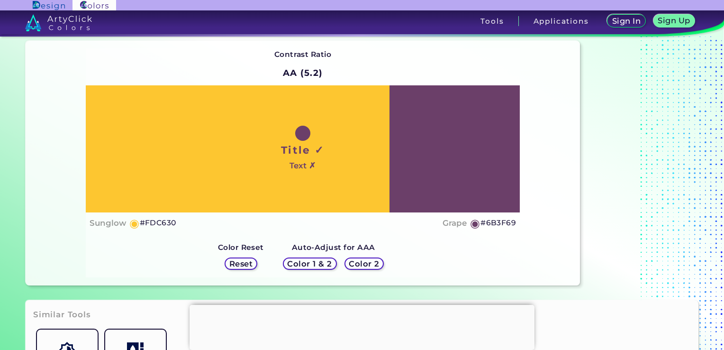 Image resolution: width=724 pixels, height=350 pixels. What do you see at coordinates (58, 23) in the screenshot?
I see `img: logo_artyclick_colors_white.svg` at bounding box center [58, 23].